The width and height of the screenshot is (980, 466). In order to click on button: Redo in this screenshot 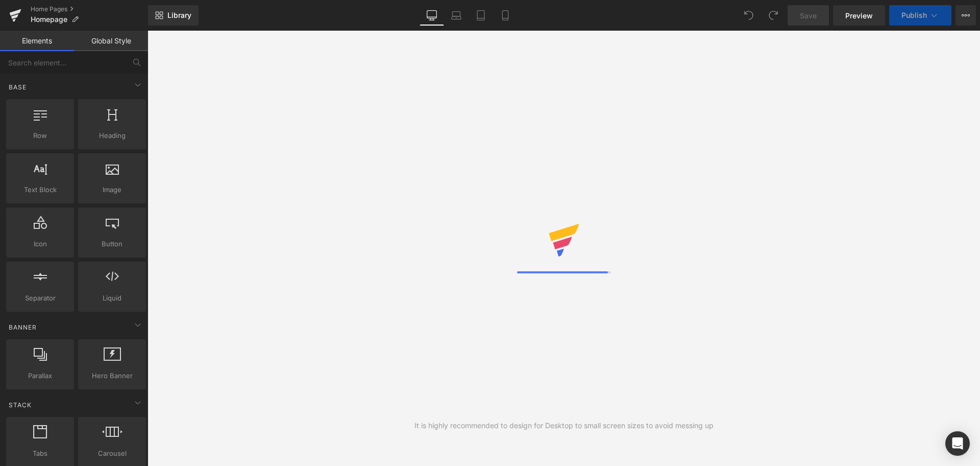, I will do `click(773, 15)`.